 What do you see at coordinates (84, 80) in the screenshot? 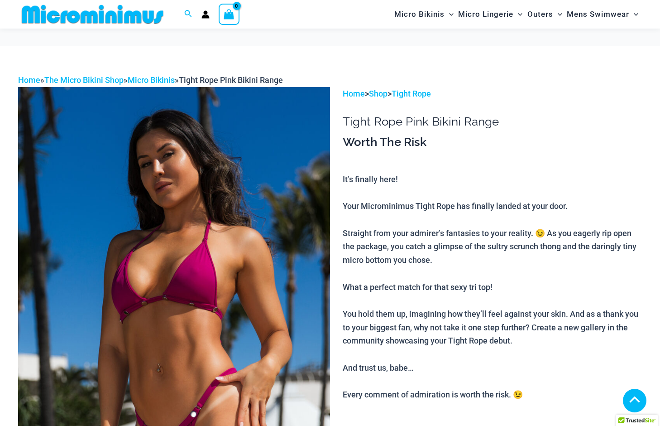
I see `a: The Micro Bikini Shop` at bounding box center [84, 80].